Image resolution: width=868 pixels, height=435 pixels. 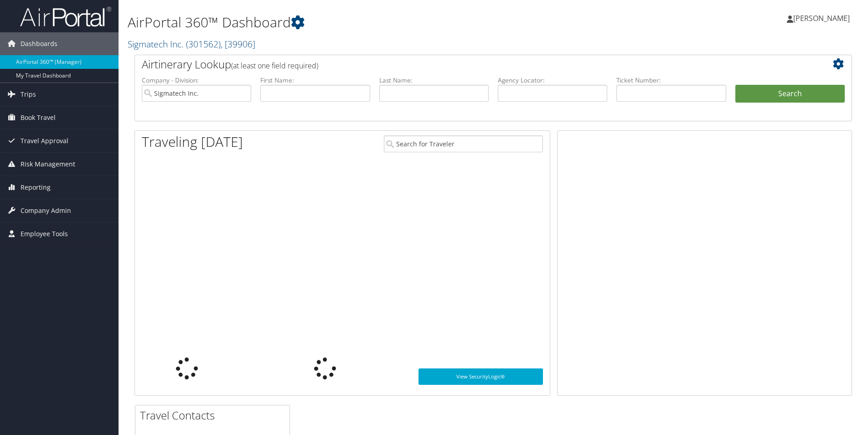 I want to click on span: (at least one field required), so click(x=275, y=66).